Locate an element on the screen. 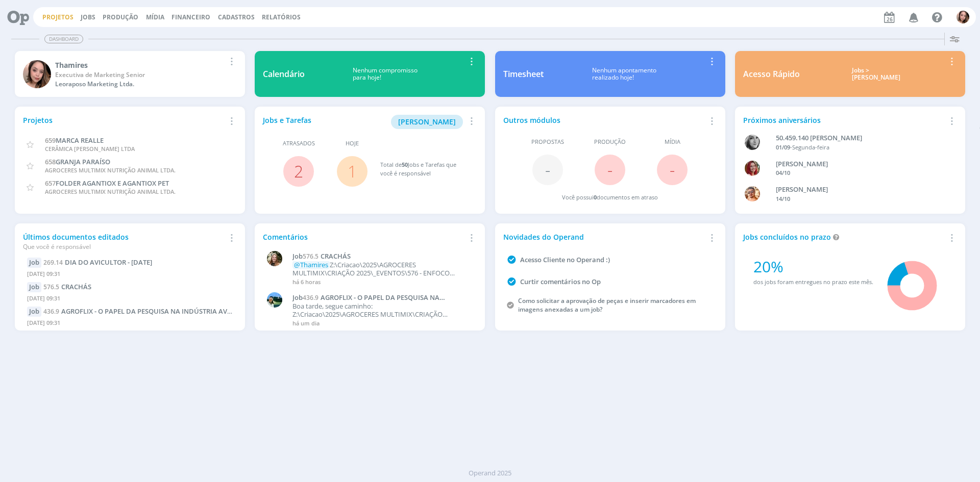 The image size is (980, 482). span: Hoje is located at coordinates (353, 143).